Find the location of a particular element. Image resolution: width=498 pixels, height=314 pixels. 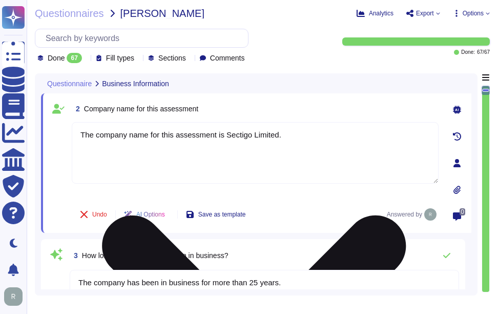

span: 67 / 67 is located at coordinates (483, 52).